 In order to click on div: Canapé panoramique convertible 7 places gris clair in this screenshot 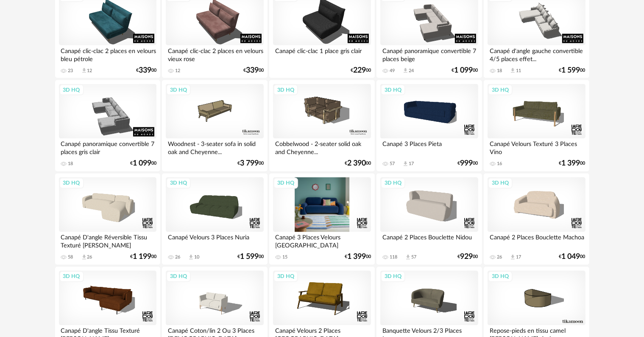, I will do `click(107, 148)`.